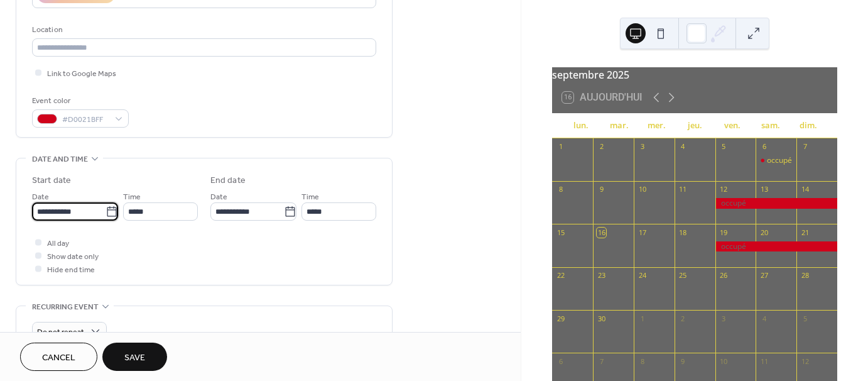 The image size is (868, 381). What do you see at coordinates (71, 270) in the screenshot?
I see `span: Hide end time` at bounding box center [71, 270].